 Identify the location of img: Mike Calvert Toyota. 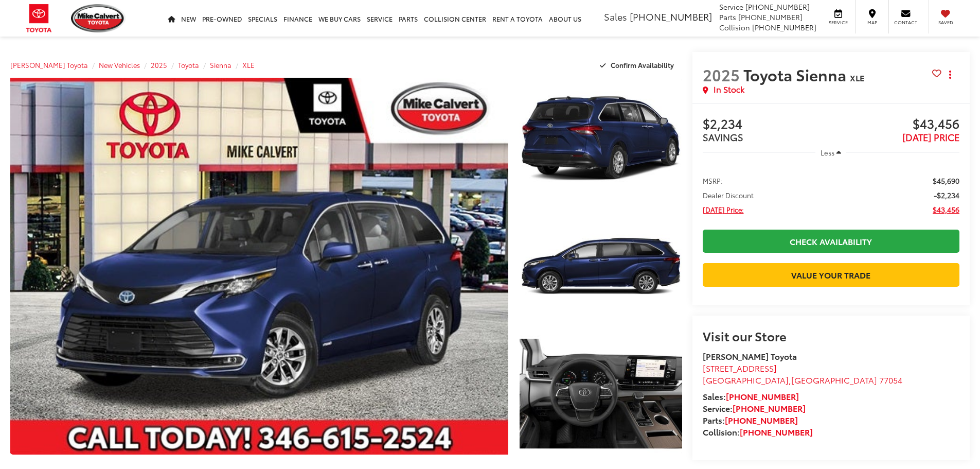
(98, 18).